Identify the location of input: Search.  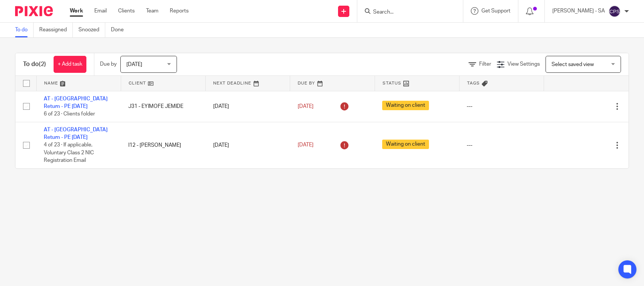
(406, 13).